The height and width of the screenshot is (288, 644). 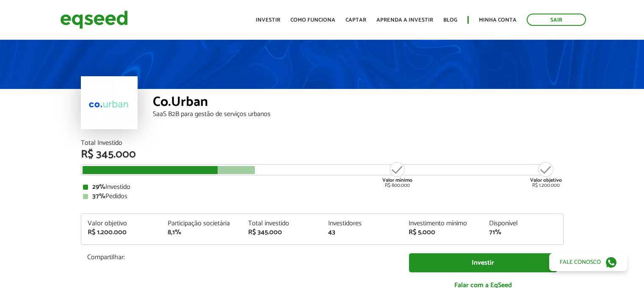 What do you see at coordinates (122, 224) in the screenshot?
I see `div: Valor objetivo` at bounding box center [122, 224].